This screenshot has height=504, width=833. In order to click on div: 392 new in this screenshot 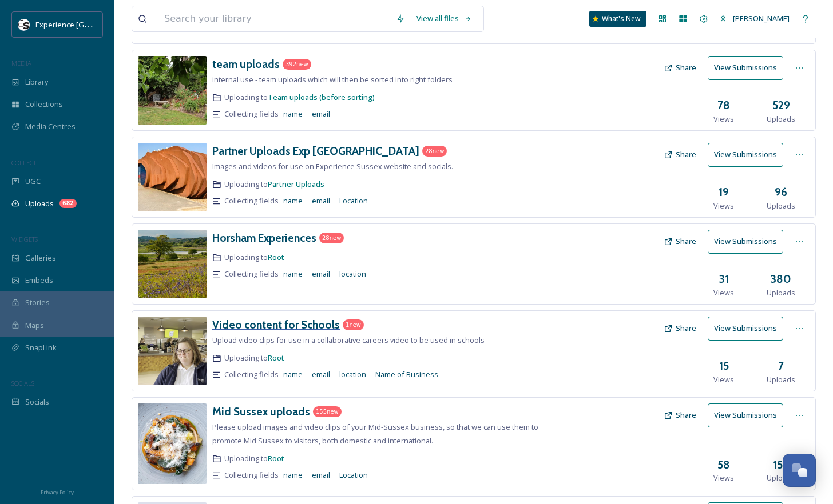, I will do `click(297, 64)`.